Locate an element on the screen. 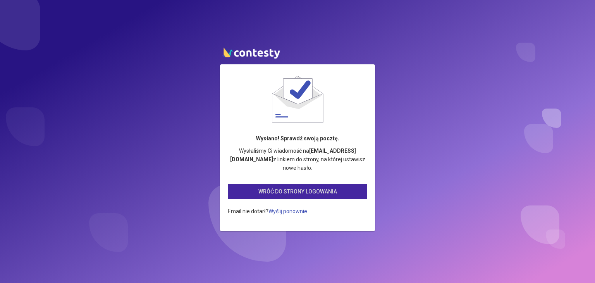 Image resolution: width=595 pixels, height=283 pixels. p: Wysłaliśmy Ci wiadomość na z linkiem do strony, na której ustawisz nowe hasło. is located at coordinates (297, 159).